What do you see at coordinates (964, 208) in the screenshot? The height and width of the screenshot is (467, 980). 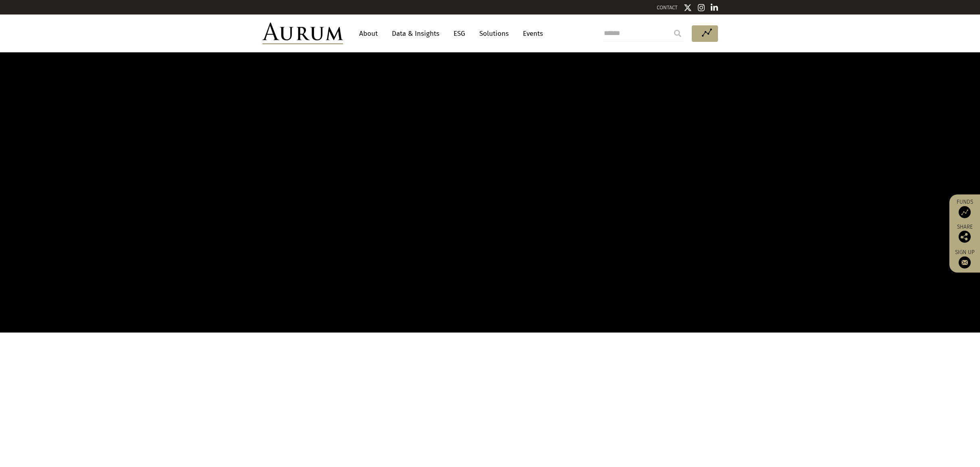 I see `a: Funds` at bounding box center [964, 208].